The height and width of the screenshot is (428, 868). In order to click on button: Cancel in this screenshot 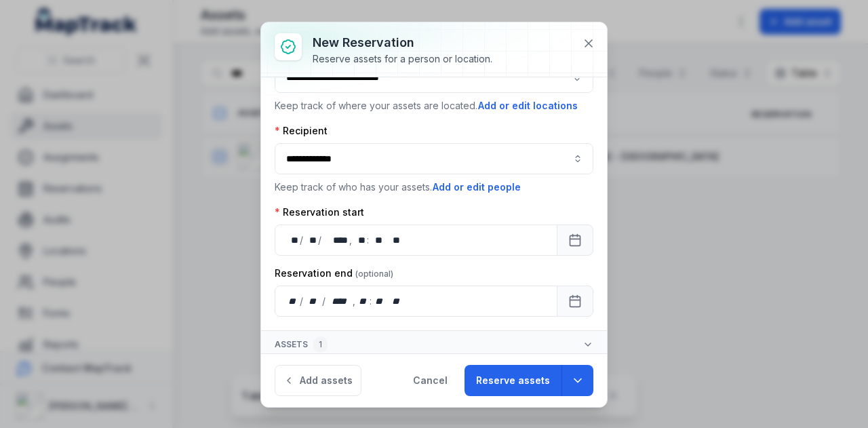, I will do `click(430, 381)`.